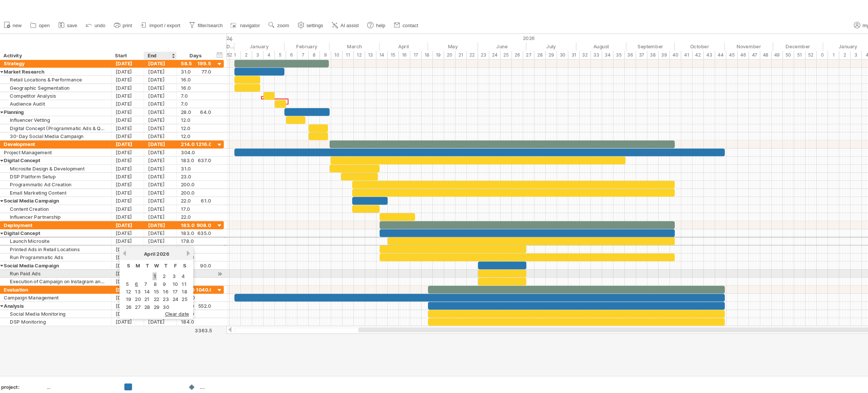  I want to click on div: 42, so click(656, 51).